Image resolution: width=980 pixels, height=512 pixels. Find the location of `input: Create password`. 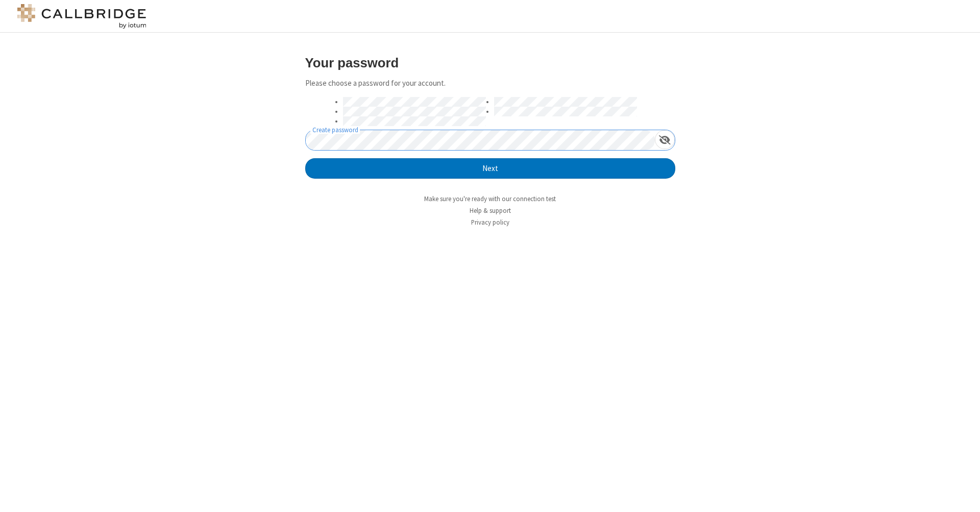

input: Create password is located at coordinates (480, 140).